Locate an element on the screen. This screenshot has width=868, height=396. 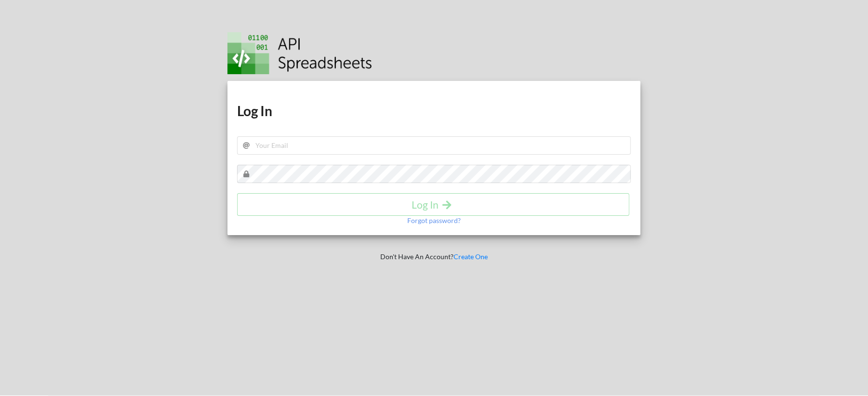
input: Your Email is located at coordinates (434, 146).